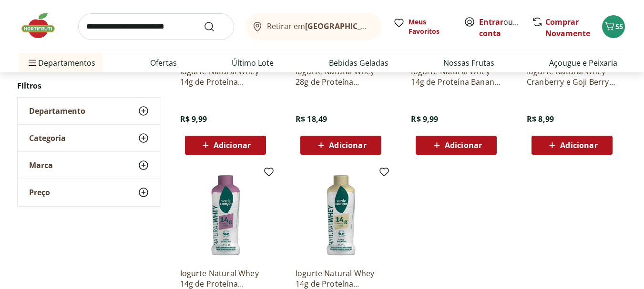  I want to click on p: Iogurte Natural Whey 14g de Proteína Jabuticaba Verde Campo 250g, so click(226, 279).